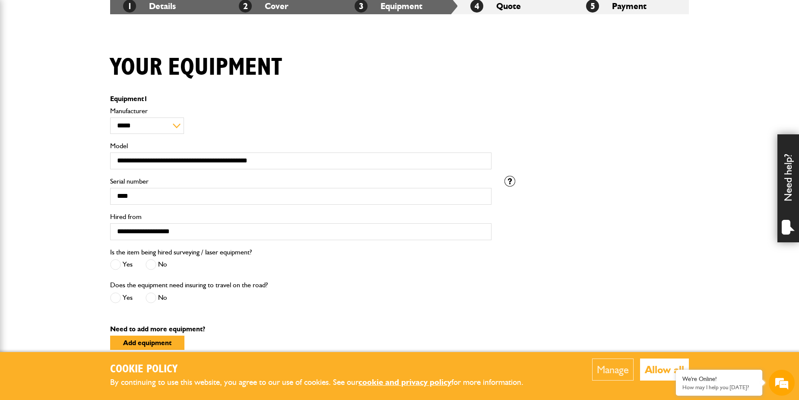  Describe the element at coordinates (196, 67) in the screenshot. I see `h1: Your equipment` at that location.